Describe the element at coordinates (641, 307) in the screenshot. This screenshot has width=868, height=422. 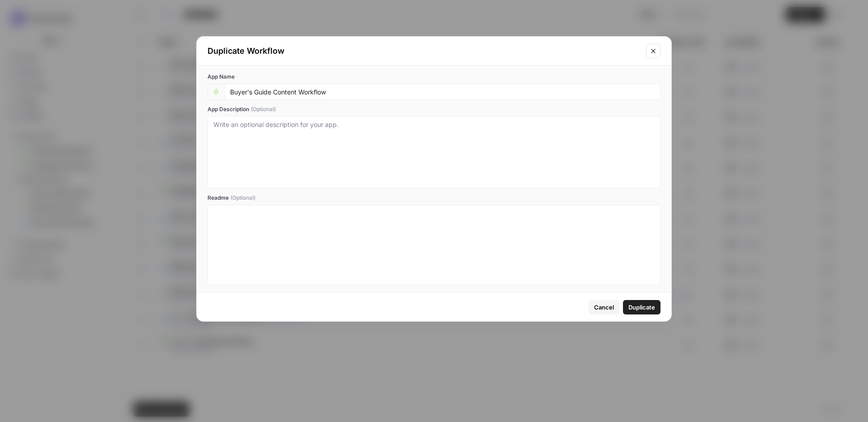
I see `button: Duplicate` at that location.